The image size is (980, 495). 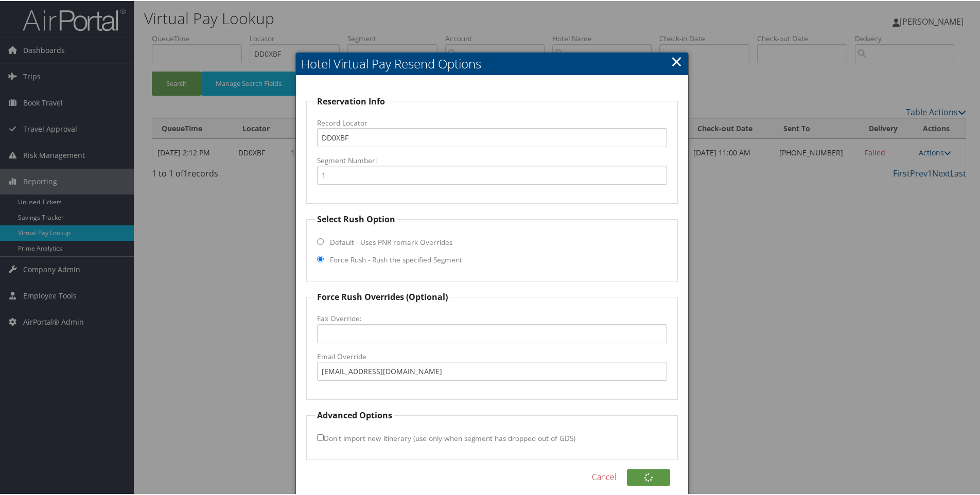 I want to click on label: Default - Uses PNR remark Overrides, so click(x=391, y=241).